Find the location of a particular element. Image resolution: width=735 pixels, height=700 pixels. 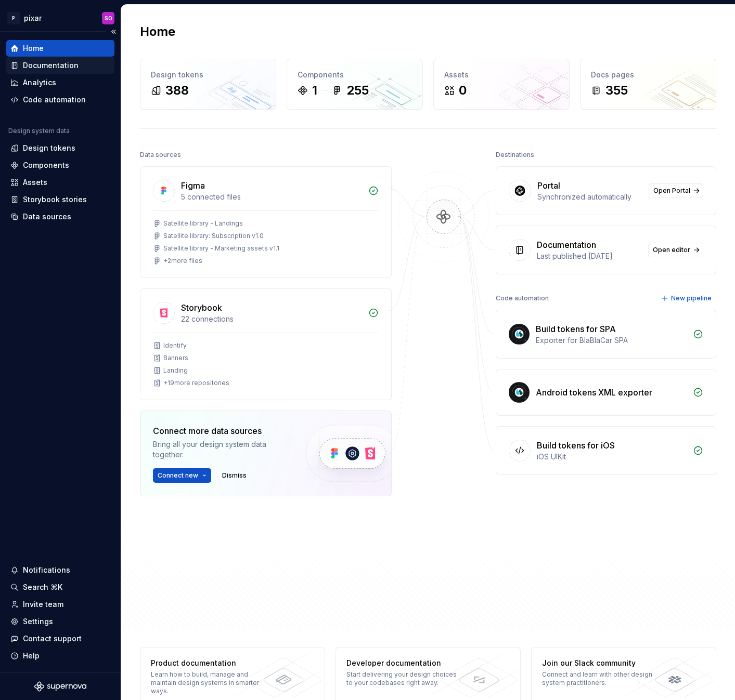

div: Settings is located at coordinates (38, 622).